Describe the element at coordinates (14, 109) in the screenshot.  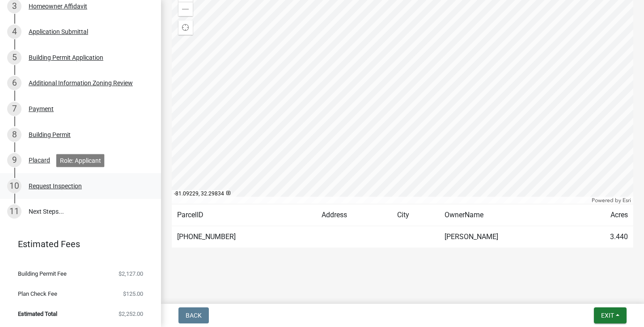
I see `div: 7` at that location.